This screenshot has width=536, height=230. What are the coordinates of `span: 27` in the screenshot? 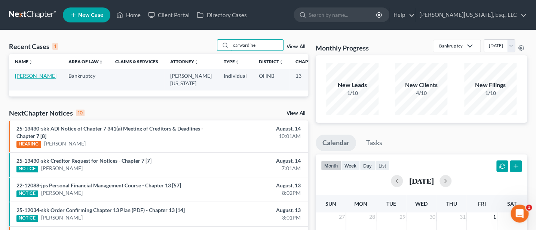 It's located at (342, 217).